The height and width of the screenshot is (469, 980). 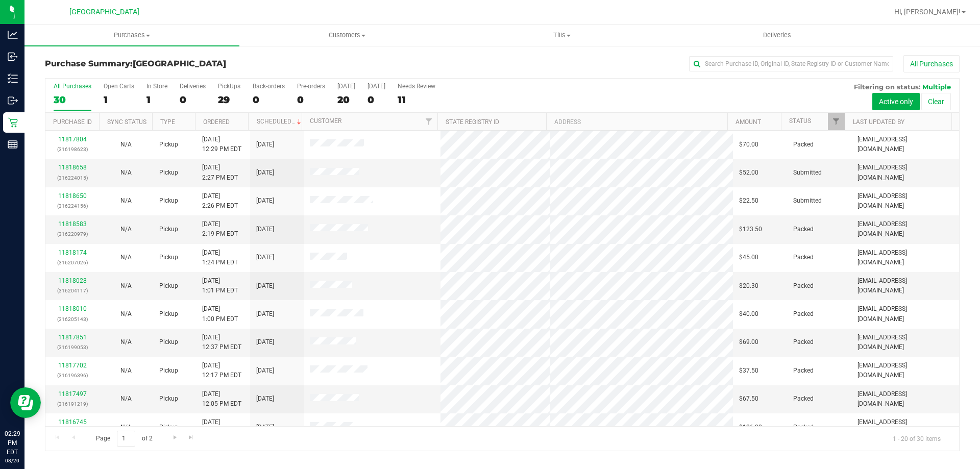 I want to click on a: Filter, so click(x=837, y=122).